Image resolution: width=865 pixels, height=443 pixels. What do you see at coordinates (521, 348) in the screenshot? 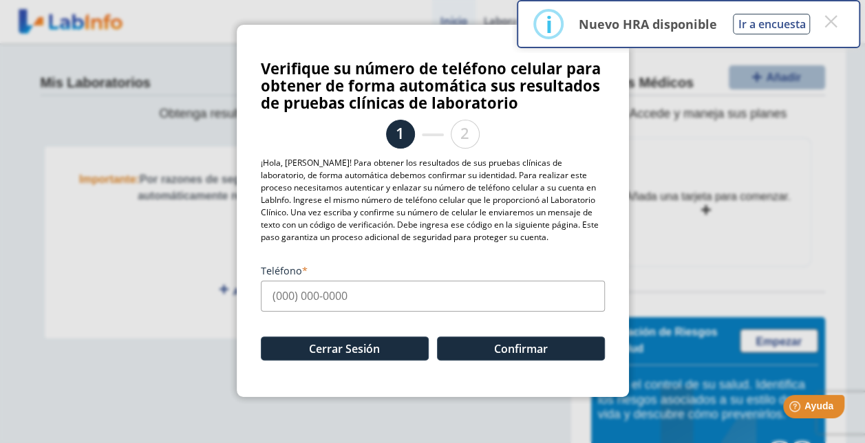
I see `button: Confirmar` at bounding box center [521, 348].